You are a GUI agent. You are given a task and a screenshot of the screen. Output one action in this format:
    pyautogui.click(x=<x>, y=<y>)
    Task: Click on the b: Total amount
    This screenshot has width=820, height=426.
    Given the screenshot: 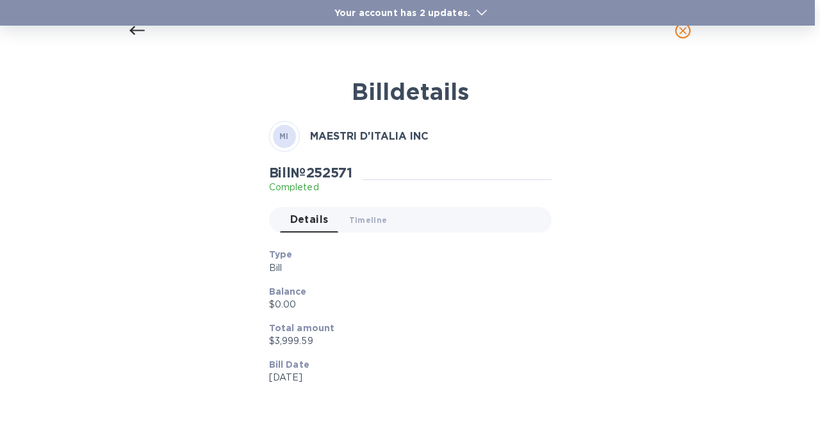 What is the action you would take?
    pyautogui.click(x=302, y=328)
    